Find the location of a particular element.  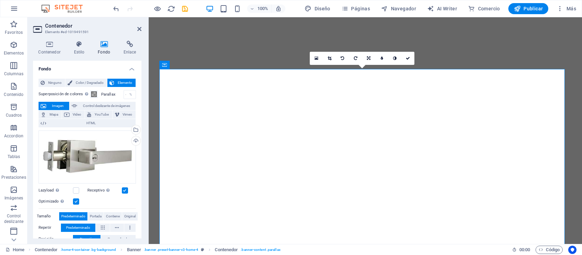

button: AI Writer is located at coordinates (442, 9).